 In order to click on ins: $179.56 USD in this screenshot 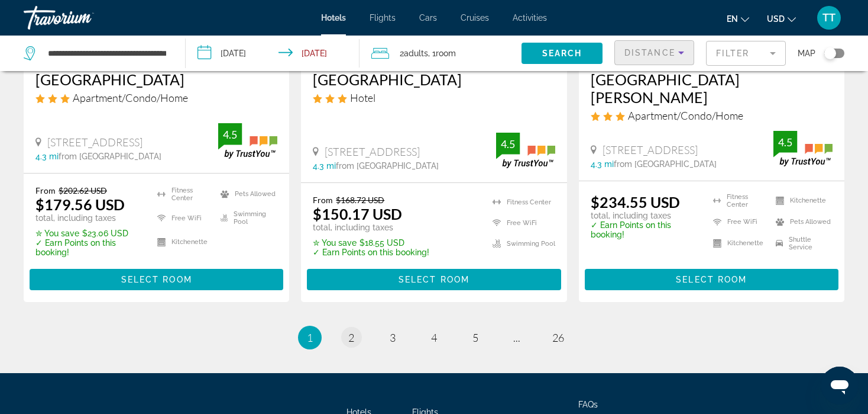, I will do `click(80, 204)`.